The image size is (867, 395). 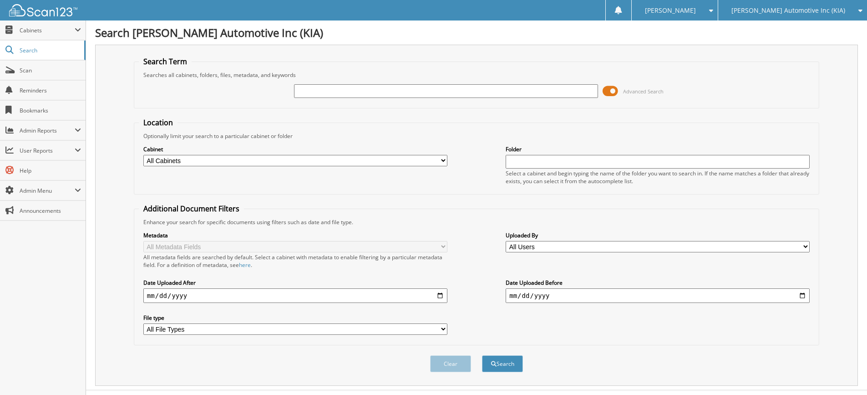 I want to click on div: Optionally limit your search to a particular cabinet or folder, so click(x=477, y=136).